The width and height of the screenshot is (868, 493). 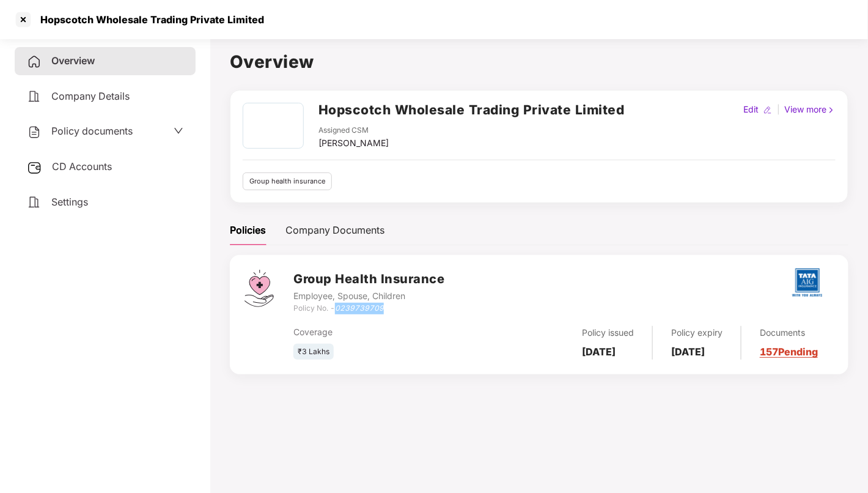 I want to click on div: Hopscotch Wholesale Trading Private Limited, so click(x=149, y=20).